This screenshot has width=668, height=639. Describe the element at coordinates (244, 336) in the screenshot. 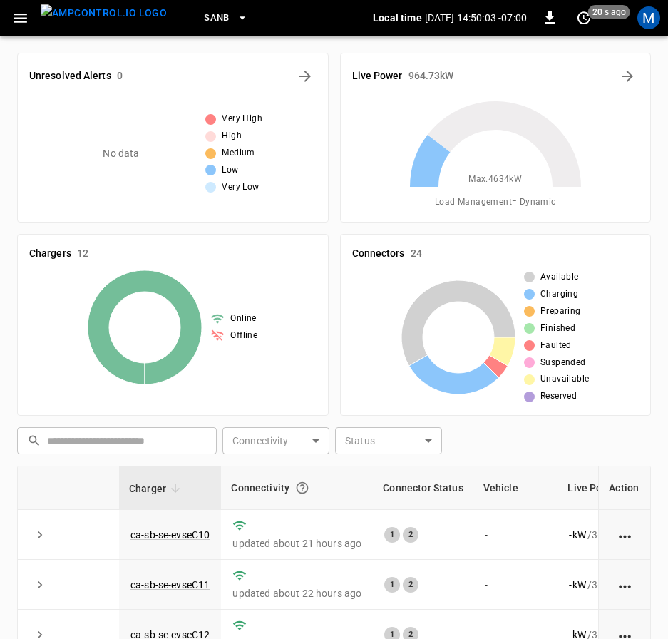

I see `span: Offline` at that location.